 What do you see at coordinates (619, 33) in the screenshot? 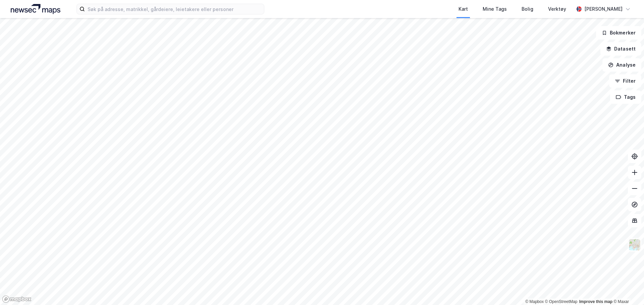
I see `button: Bokmerker` at bounding box center [619, 33].